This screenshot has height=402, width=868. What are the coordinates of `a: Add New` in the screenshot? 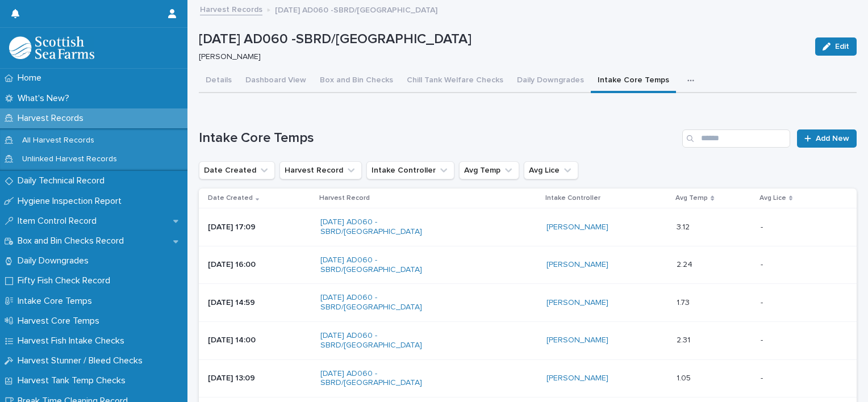 It's located at (826, 139).